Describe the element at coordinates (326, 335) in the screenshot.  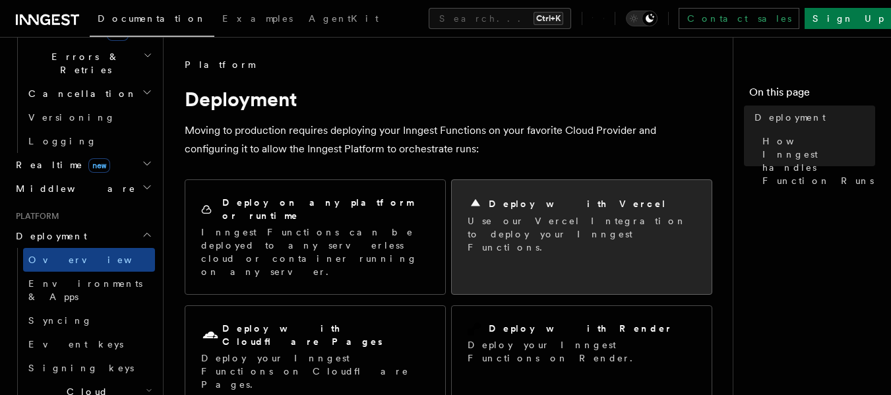
I see `h2: Deploy with Cloudflare Pages` at that location.